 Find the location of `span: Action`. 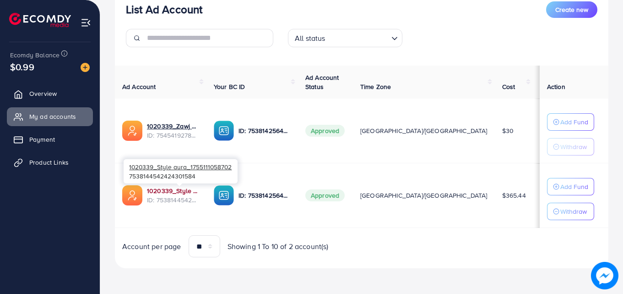

span: Action is located at coordinates (556, 87).